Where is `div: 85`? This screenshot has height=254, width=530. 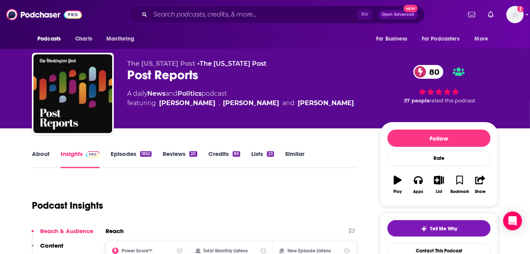
div: 85 is located at coordinates (236, 154).